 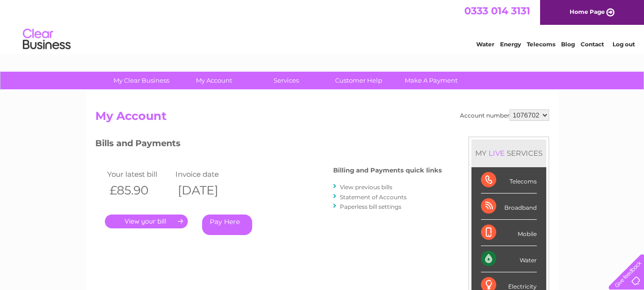 I want to click on h4: Billing and Payments quick links, so click(x=387, y=170).